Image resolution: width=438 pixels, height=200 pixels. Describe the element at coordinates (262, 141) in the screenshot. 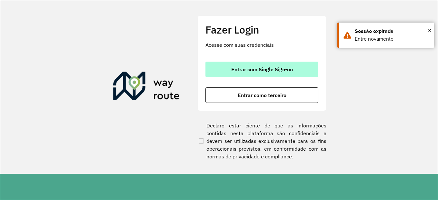

I see `label: Declaro estar ciente de que as informações contidas nesta plataforma são confidenciais e devem se...` at that location.